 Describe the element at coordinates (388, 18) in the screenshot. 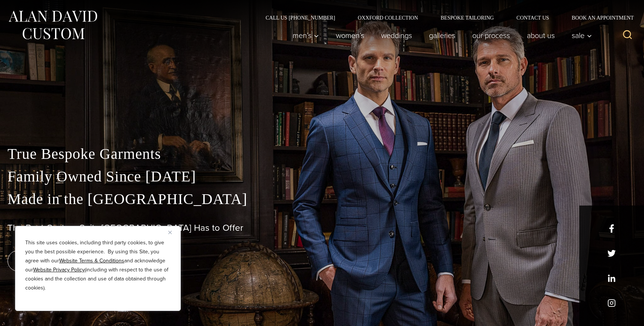

I see `a: Oxxford Collection` at that location.